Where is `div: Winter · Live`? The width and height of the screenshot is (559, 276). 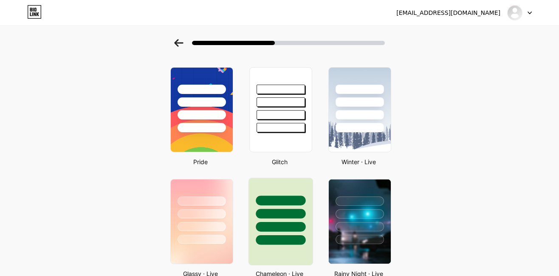 div: Winter · Live is located at coordinates (358, 161).